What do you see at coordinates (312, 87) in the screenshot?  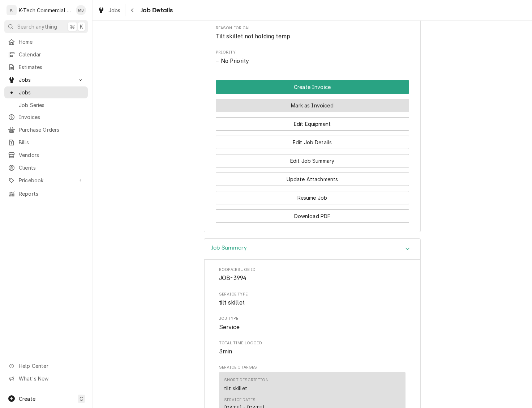 I see `button: Create Invoice` at bounding box center [312, 87].